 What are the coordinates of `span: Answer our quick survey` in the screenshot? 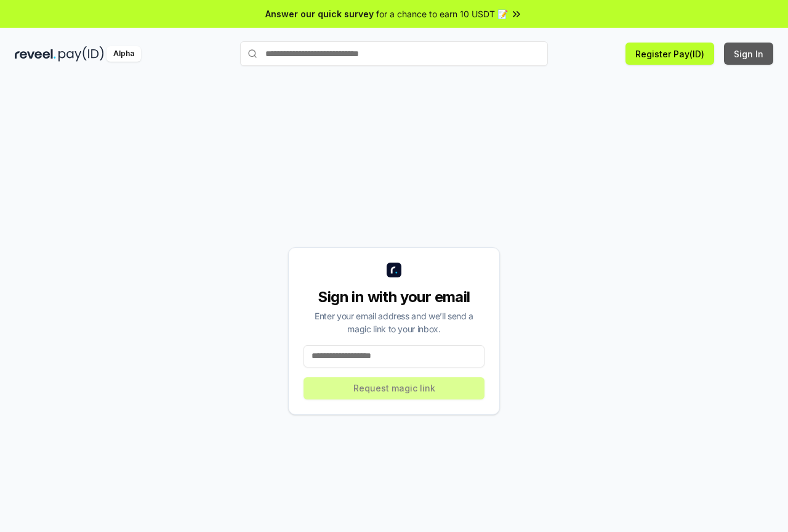 It's located at (320, 14).